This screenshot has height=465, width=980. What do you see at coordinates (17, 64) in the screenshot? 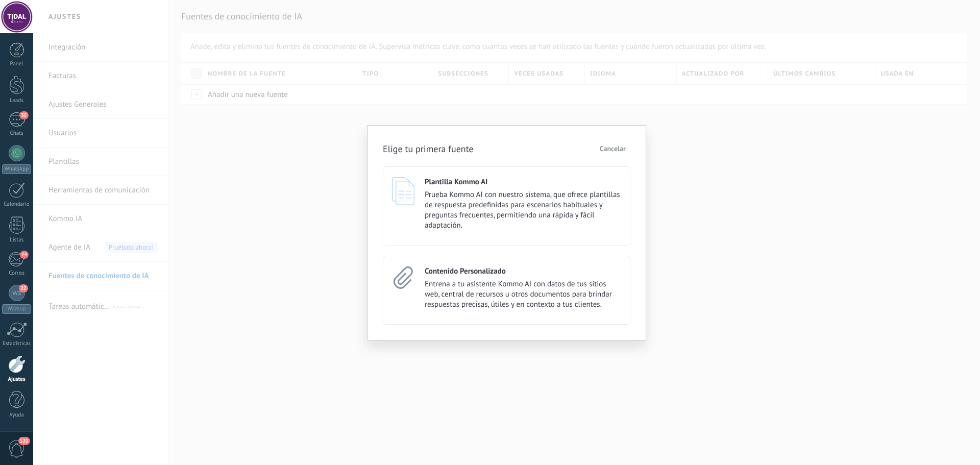
I see `div: Panel` at bounding box center [17, 64].